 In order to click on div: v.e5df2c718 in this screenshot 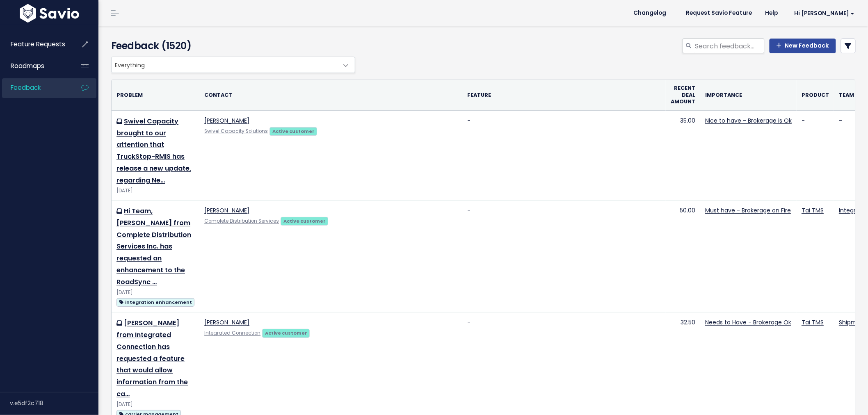, I will do `click(54, 403)`.